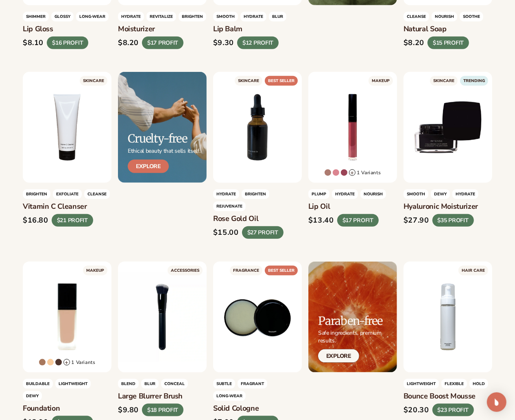 The height and width of the screenshot is (420, 515). I want to click on div: $8.10, so click(33, 43).